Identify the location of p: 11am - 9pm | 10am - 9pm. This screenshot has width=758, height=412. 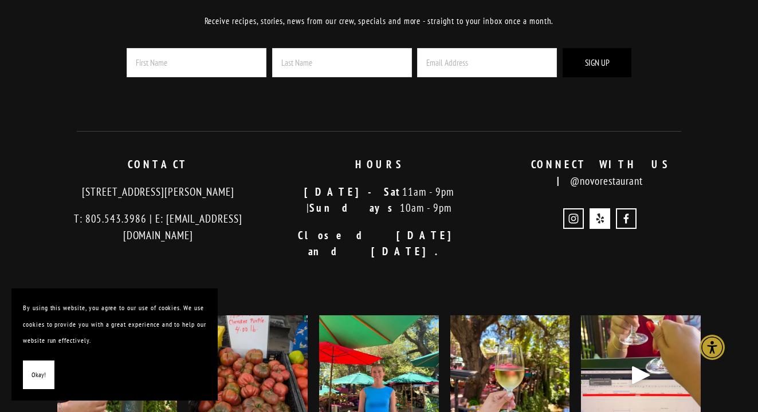
(379, 200).